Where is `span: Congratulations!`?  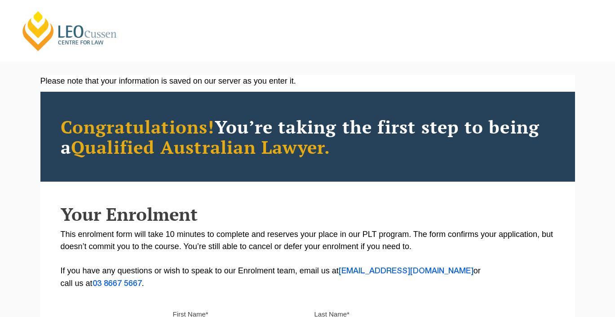
span: Congratulations! is located at coordinates (137, 126).